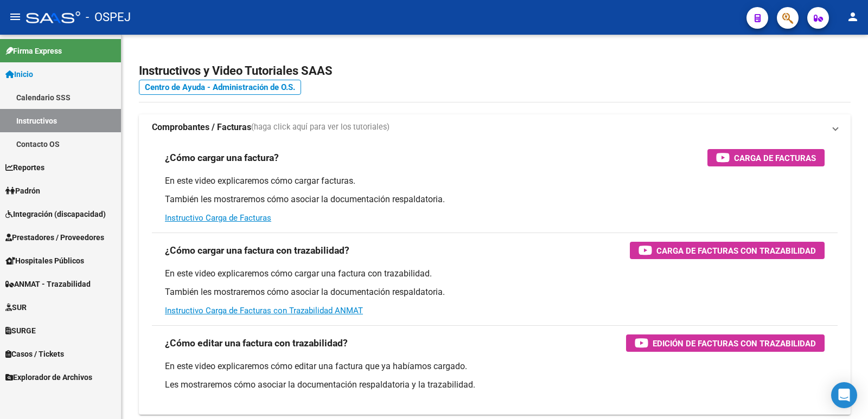 The height and width of the screenshot is (419, 868). What do you see at coordinates (495, 274) in the screenshot?
I see `p: En este video explicaremos cómo cargar una factura con trazabilidad.` at bounding box center [495, 274].